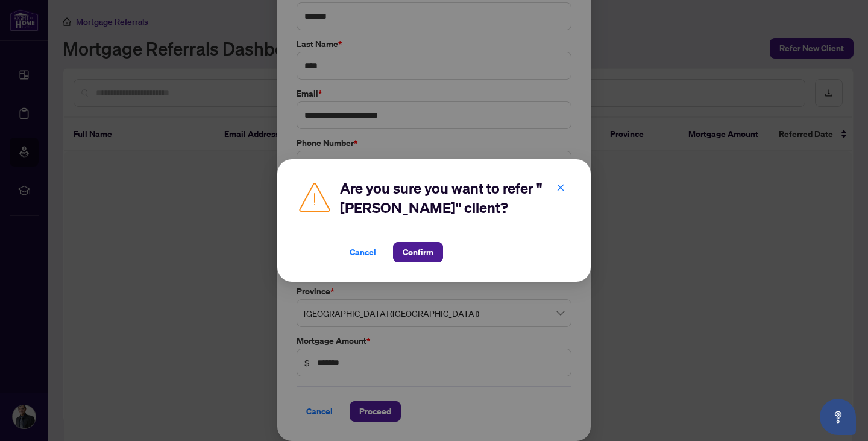  Describe the element at coordinates (417, 252) in the screenshot. I see `span: Confirm` at that location.